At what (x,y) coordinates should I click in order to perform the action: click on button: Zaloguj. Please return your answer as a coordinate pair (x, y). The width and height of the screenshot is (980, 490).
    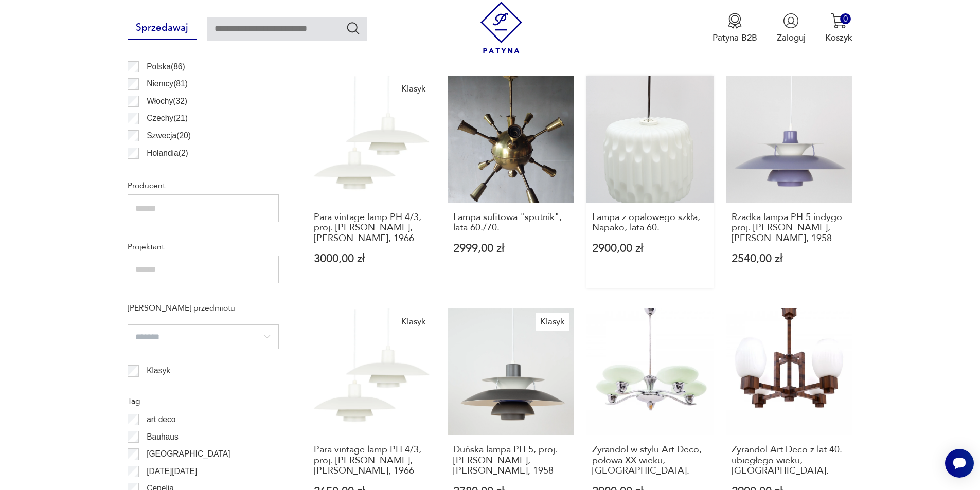
    Looking at the image, I should click on (792, 28).